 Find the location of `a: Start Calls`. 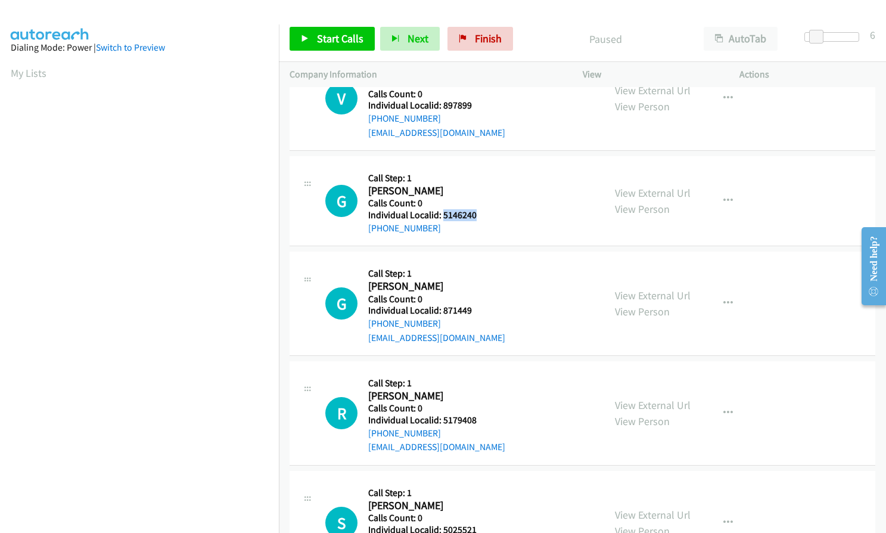

a: Start Calls is located at coordinates (332, 39).